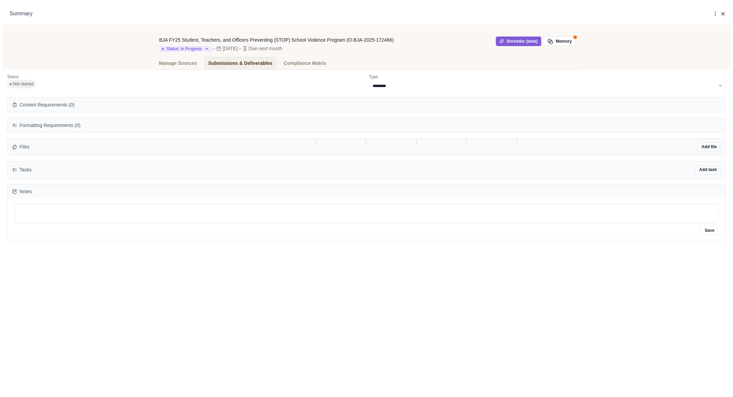 The width and height of the screenshot is (733, 397). Describe the element at coordinates (50, 125) in the screenshot. I see `span: Formatting Requirements ( 0 )` at that location.